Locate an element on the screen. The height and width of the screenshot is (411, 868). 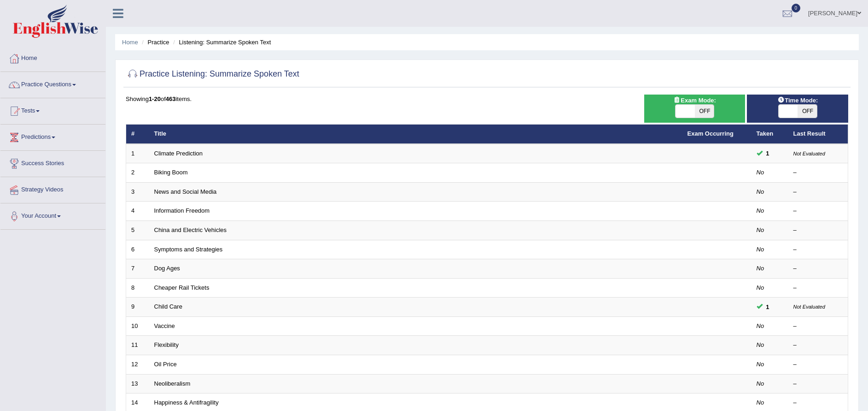
span: Time Mode: is located at coordinates (798, 100).